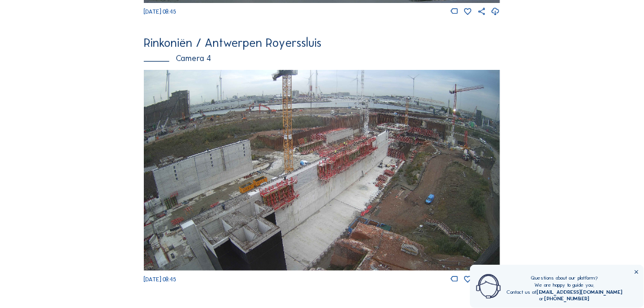  What do you see at coordinates (489, 287) in the screenshot?
I see `img: operator` at bounding box center [489, 287].